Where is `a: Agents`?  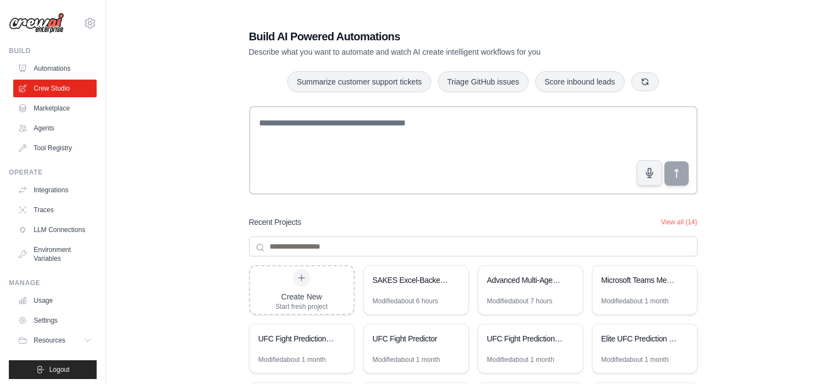 a: Agents is located at coordinates (55, 128).